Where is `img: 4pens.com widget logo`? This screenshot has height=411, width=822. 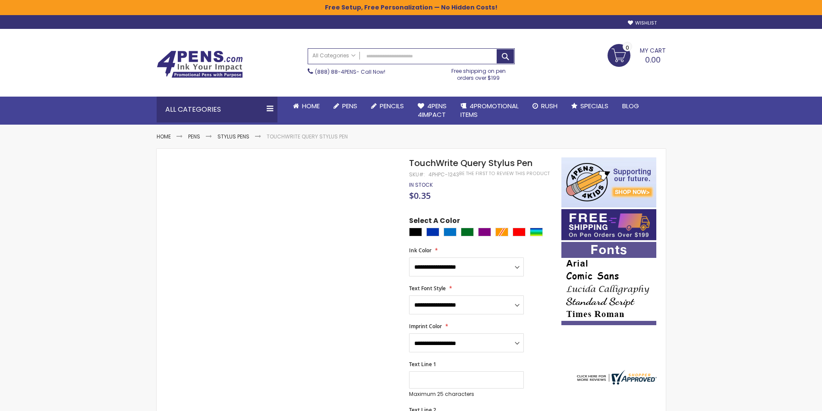
img: 4pens.com widget logo is located at coordinates (616, 378).